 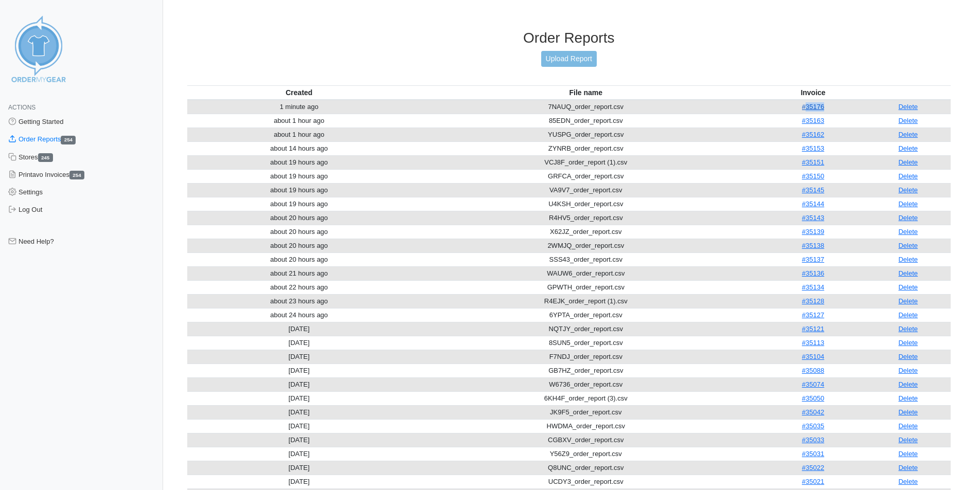 What do you see at coordinates (585, 148) in the screenshot?
I see `td: ZYNRB_order_report.csv` at bounding box center [585, 148].